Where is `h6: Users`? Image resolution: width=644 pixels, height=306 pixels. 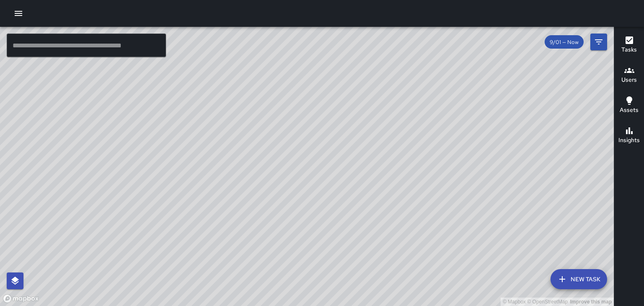 h6: Users is located at coordinates (629, 80).